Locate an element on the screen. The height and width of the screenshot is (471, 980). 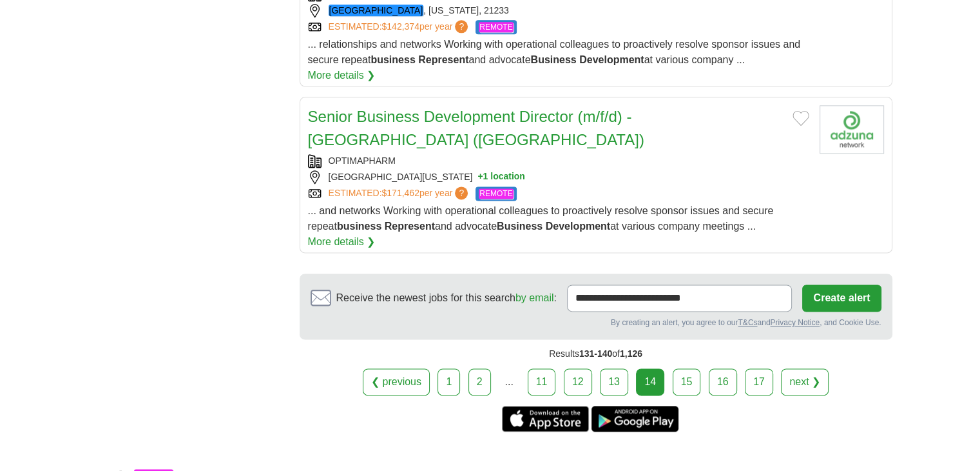
div: OPTIMAPHARM is located at coordinates (558, 161).